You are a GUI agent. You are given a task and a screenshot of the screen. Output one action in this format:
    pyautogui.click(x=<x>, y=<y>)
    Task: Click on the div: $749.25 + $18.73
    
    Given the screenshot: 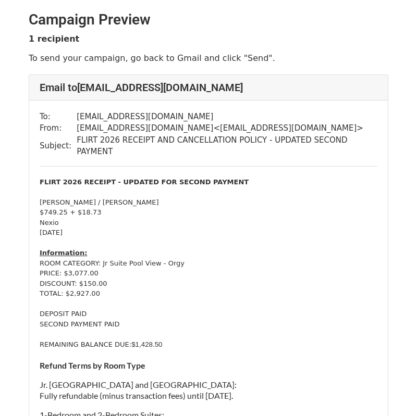 What is the action you would take?
    pyautogui.click(x=208, y=213)
    